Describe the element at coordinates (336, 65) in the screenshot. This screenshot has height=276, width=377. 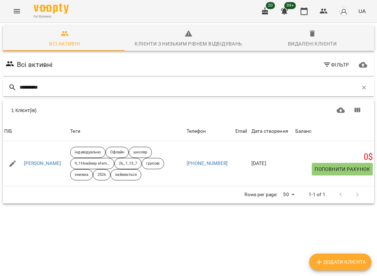
I see `button: Фільтр` at that location.